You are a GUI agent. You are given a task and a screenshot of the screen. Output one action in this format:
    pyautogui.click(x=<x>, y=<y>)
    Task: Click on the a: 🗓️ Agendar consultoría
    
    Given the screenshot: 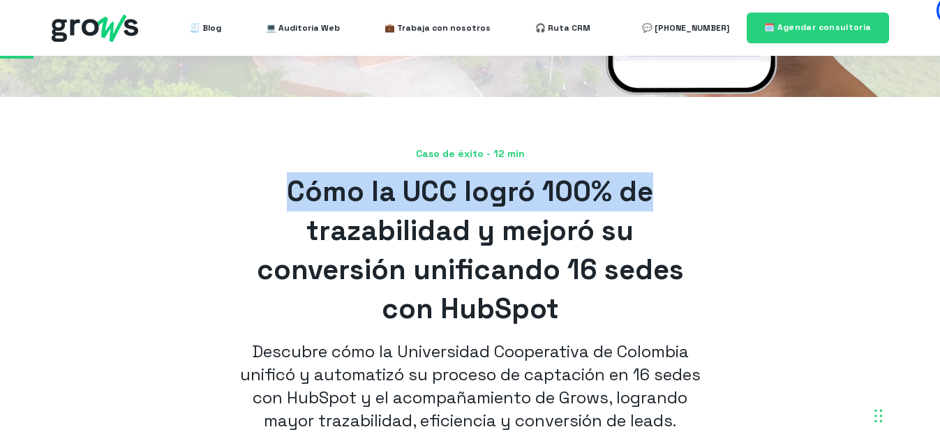 What is the action you would take?
    pyautogui.click(x=818, y=27)
    